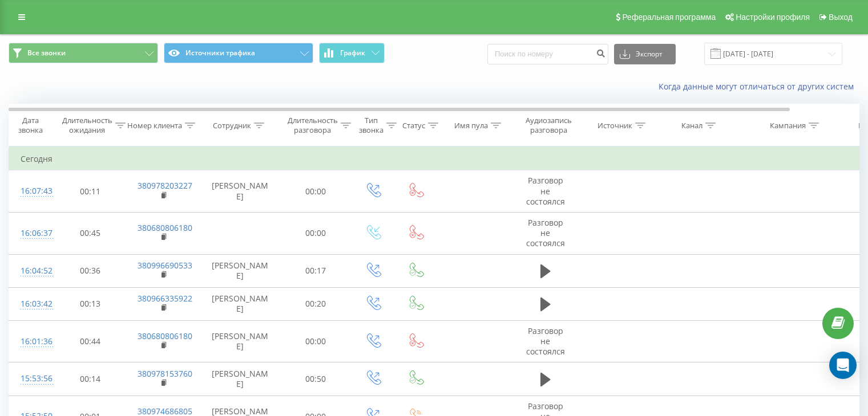 The image size is (868, 416). Describe the element at coordinates (316, 304) in the screenshot. I see `td: 00:20` at that location.